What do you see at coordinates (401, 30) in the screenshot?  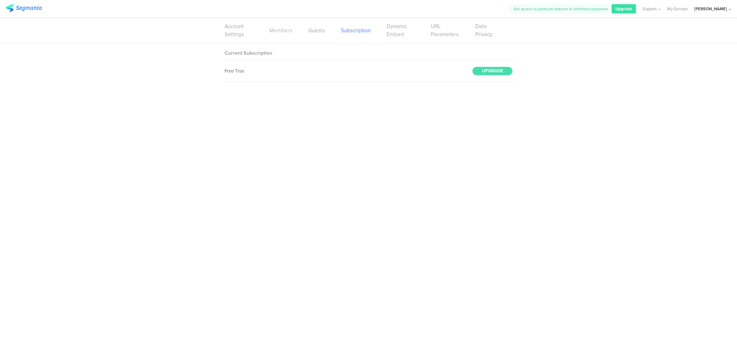 I see `a: Dynamic Embed` at bounding box center [401, 30].